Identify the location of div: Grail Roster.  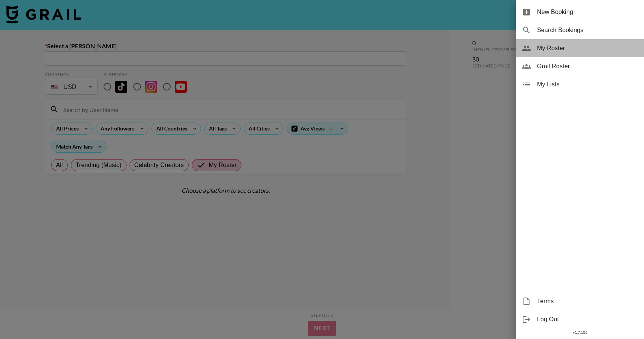
(580, 66).